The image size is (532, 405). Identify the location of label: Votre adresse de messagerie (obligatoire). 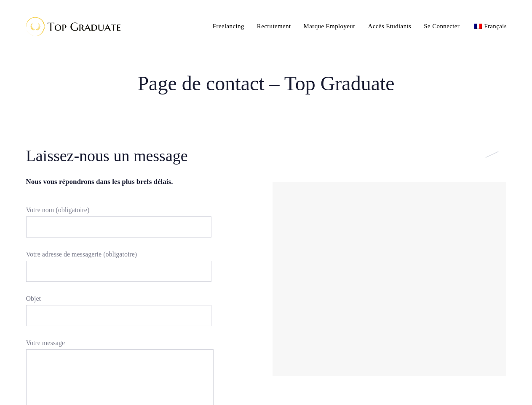
(119, 269).